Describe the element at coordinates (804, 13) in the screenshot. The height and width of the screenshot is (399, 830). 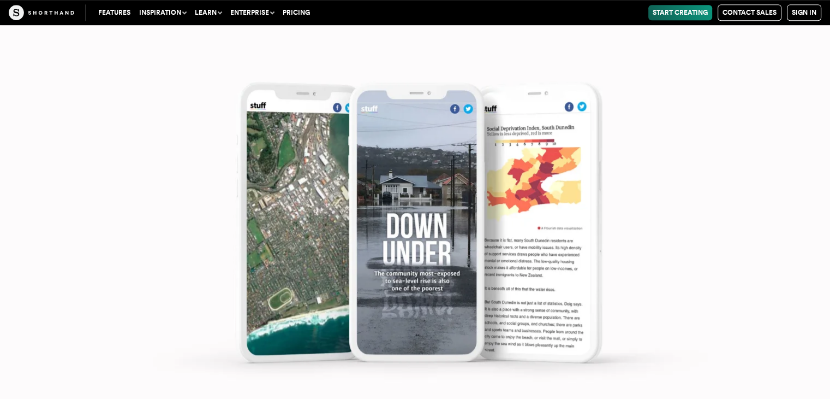
I see `a: Sign in` at that location.